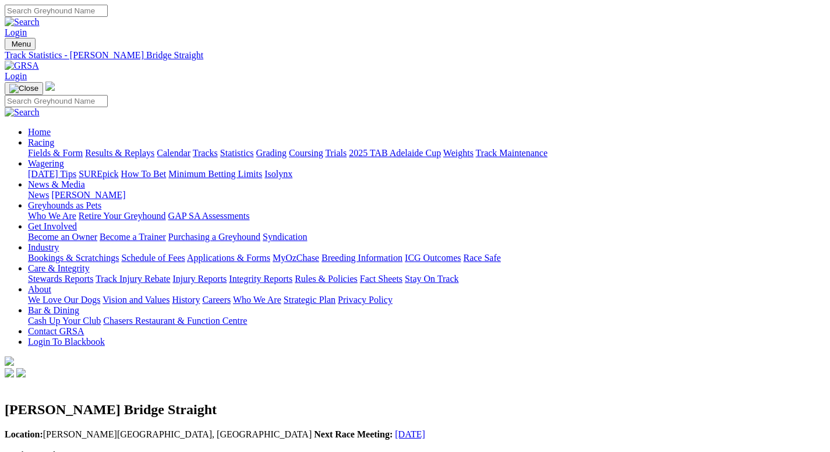 Image resolution: width=830 pixels, height=452 pixels. I want to click on img: twitter.svg, so click(21, 373).